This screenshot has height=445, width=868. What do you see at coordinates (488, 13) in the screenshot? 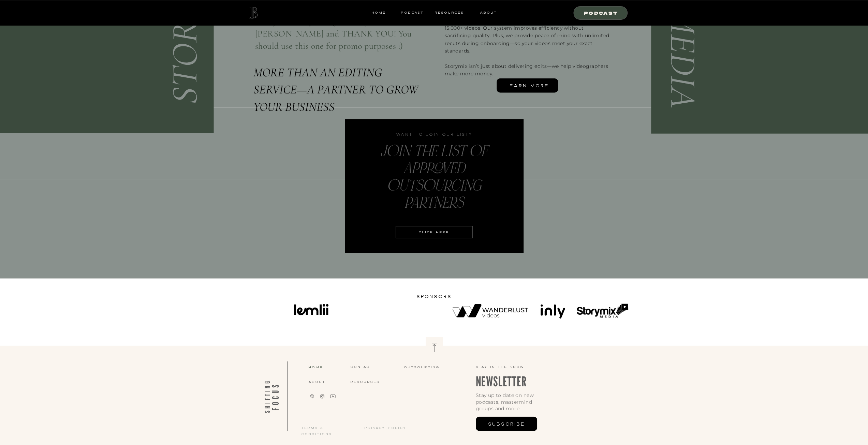
I see `nav: ABOUT` at bounding box center [488, 13].